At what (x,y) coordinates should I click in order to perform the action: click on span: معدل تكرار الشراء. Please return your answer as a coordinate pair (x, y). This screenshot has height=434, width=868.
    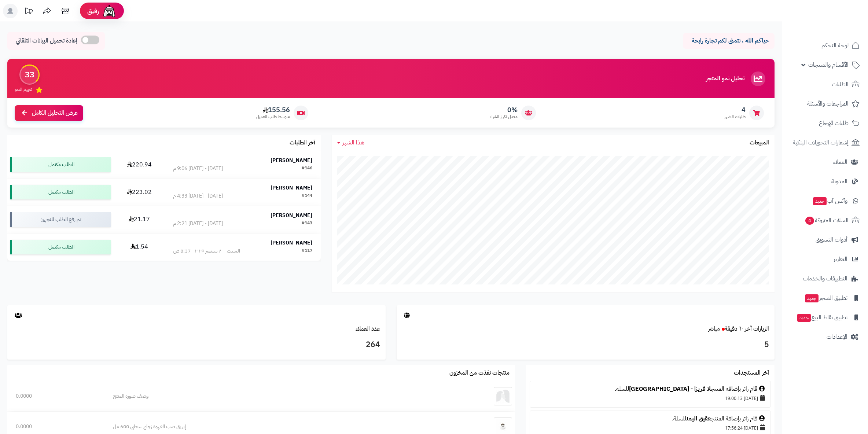
    Looking at the image, I should click on (504, 116).